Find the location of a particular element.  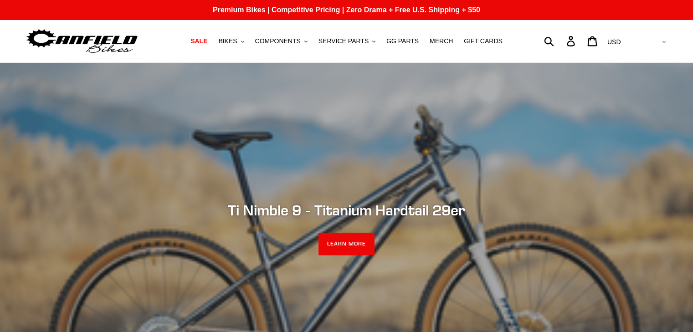

button: SERVICE PARTS is located at coordinates (347, 41).